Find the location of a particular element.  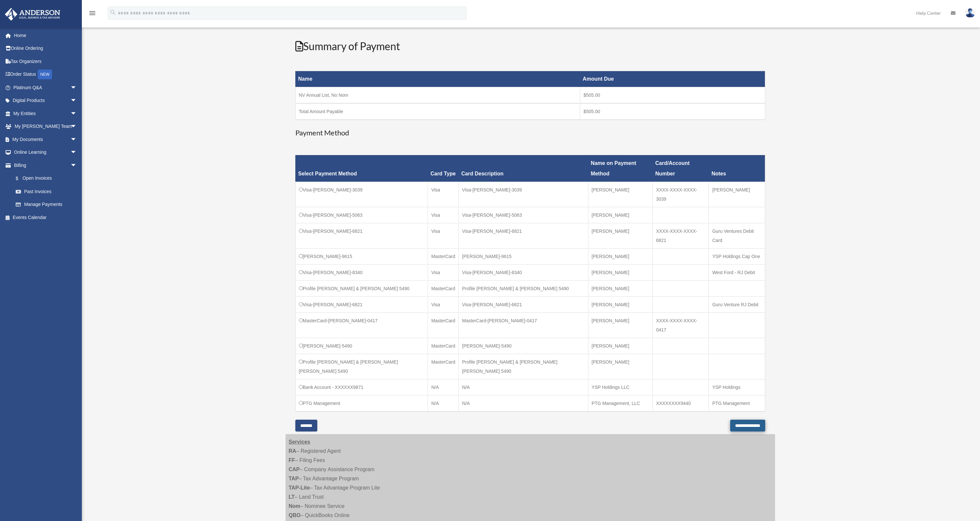

th: Select Payment Method is located at coordinates (361, 168).